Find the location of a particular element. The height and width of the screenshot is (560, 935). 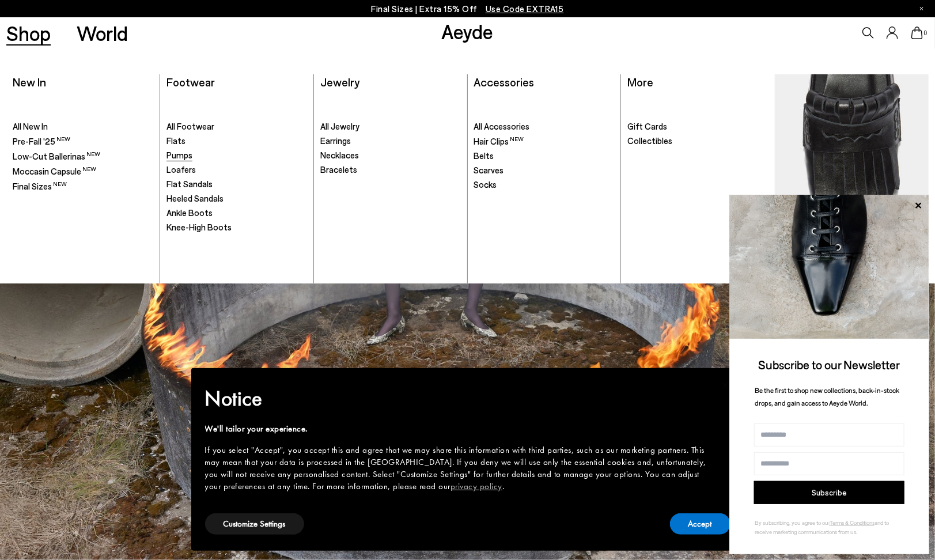

span: New In is located at coordinates (29, 82).